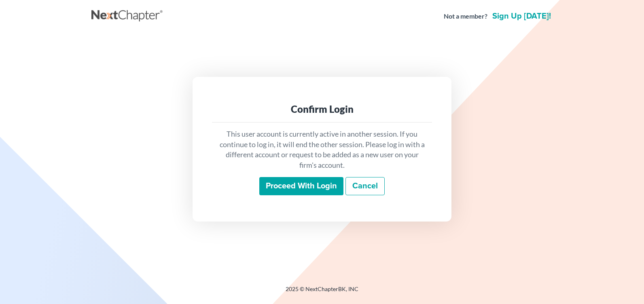 This screenshot has width=644, height=304. What do you see at coordinates (465, 16) in the screenshot?
I see `strong: Not a member?` at bounding box center [465, 16].